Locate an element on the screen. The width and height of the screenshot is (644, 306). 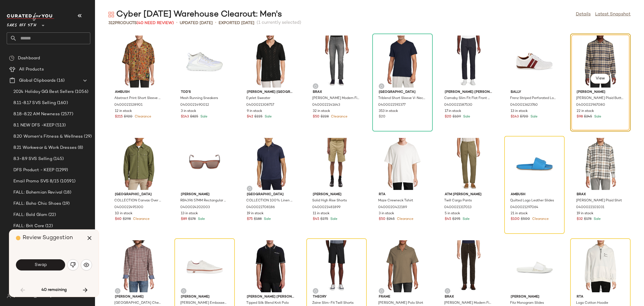
span: (19) is located at coordinates (65, 203).